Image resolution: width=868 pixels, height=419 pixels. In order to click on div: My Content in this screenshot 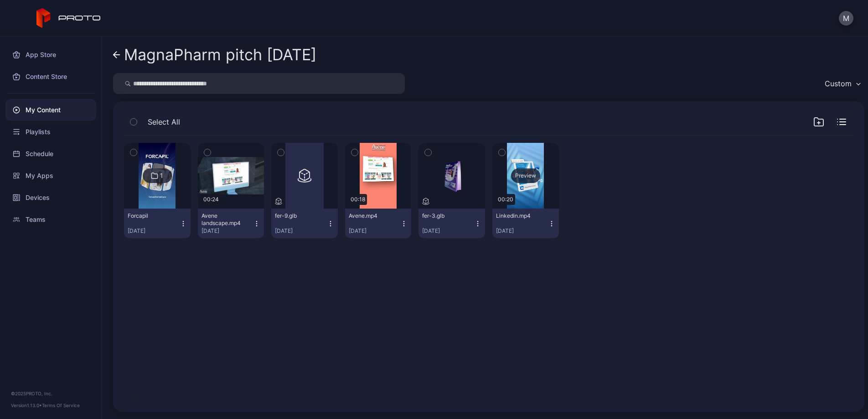, I will do `click(51, 110)`.